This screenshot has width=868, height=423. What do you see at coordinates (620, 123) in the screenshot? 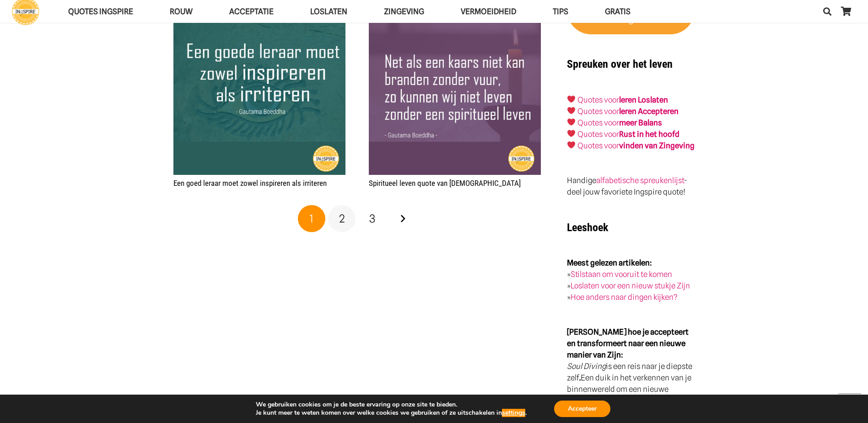
I see `a: Quotes voormeer Balans` at bounding box center [620, 123].